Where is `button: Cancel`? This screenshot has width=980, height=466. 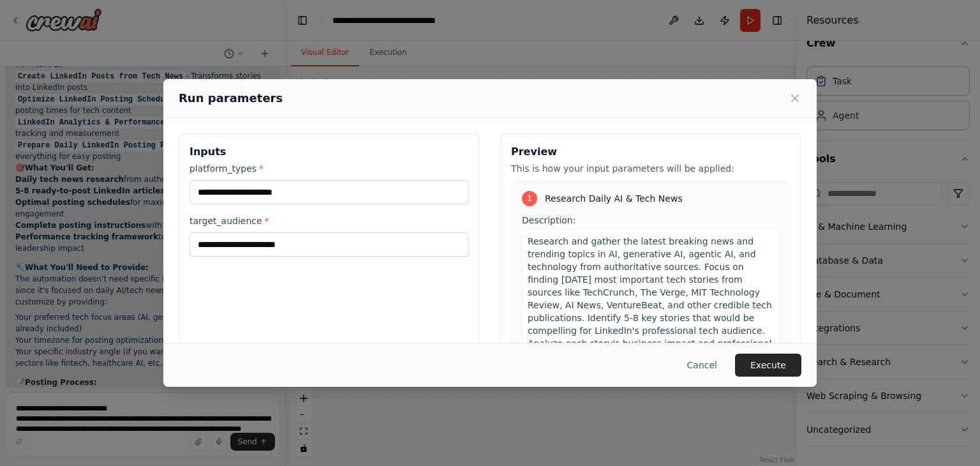
button: Cancel is located at coordinates (702, 365).